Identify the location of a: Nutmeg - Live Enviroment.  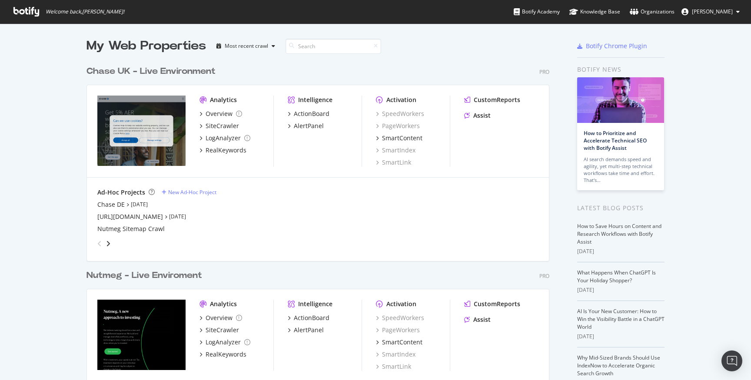
(146, 276).